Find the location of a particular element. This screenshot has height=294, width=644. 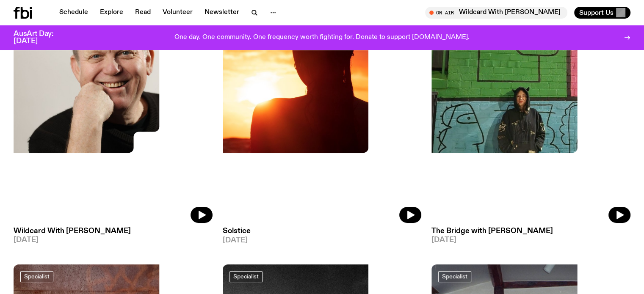

a: Volunteer is located at coordinates (178, 12).